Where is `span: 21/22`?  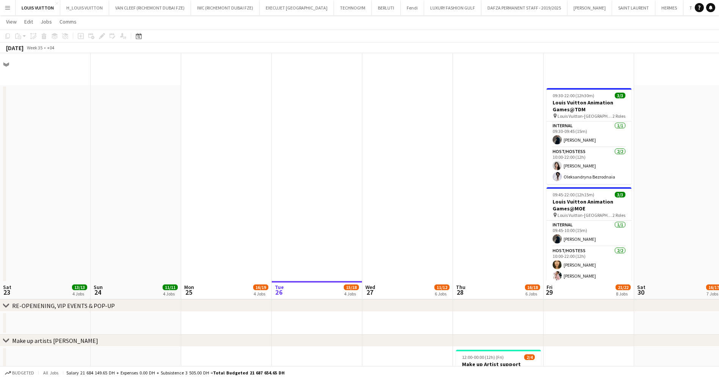
span: 21/22 is located at coordinates (624, 287).